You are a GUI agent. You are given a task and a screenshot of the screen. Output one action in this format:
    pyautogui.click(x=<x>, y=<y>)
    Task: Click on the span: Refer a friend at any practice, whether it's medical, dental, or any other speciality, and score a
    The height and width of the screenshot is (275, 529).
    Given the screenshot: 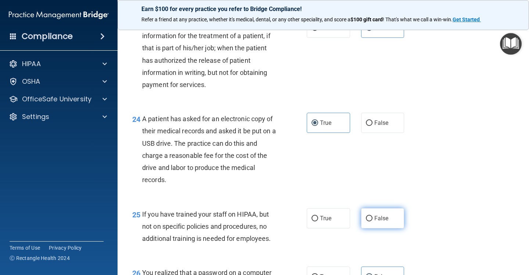 What is the action you would take?
    pyautogui.click(x=246, y=19)
    